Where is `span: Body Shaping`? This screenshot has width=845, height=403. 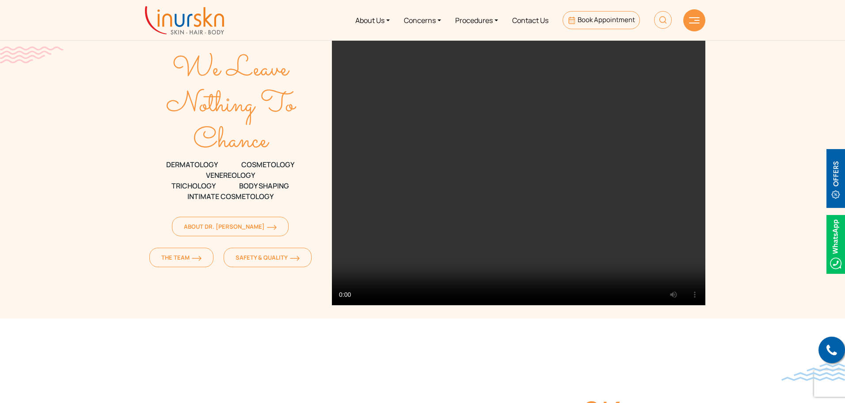
span: Body Shaping is located at coordinates (264, 186).